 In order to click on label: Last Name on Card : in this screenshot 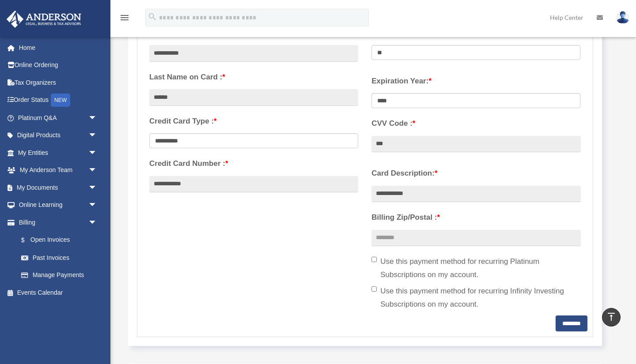, I will do `click(254, 77)`.